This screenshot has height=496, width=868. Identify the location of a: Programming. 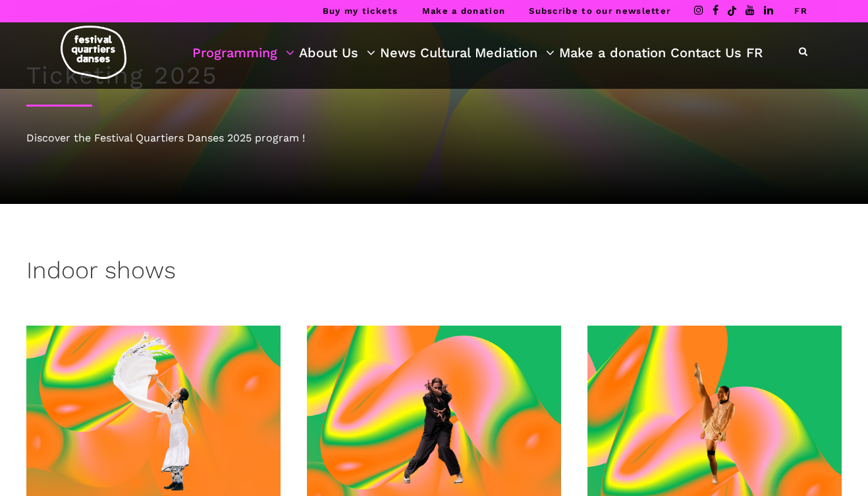
(243, 53).